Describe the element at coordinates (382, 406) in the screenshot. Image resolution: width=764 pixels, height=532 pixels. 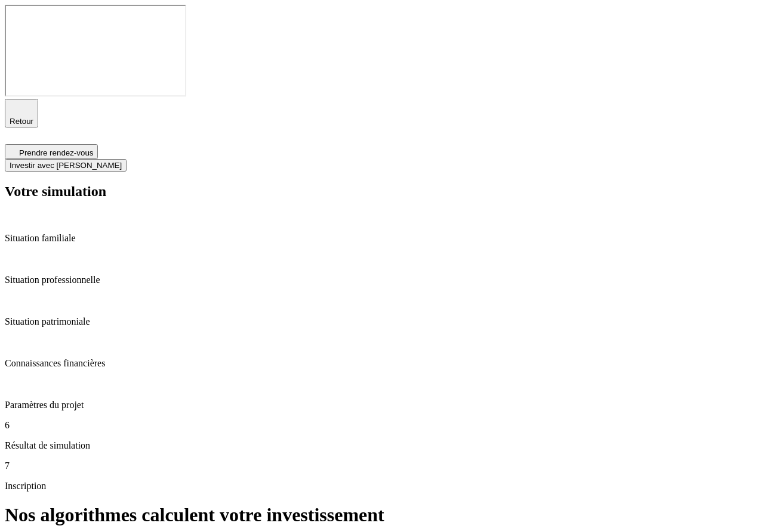
I see `p: Paramètres du projet` at that location.